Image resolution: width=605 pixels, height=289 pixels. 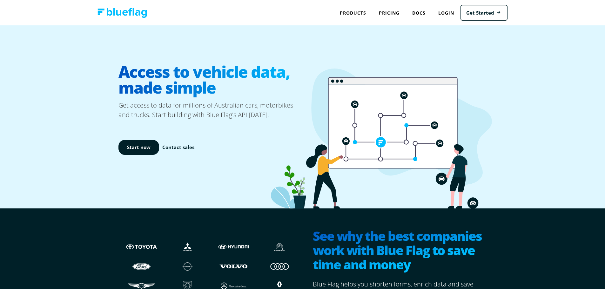 What do you see at coordinates (353, 13) in the screenshot?
I see `div: Products` at bounding box center [353, 13].